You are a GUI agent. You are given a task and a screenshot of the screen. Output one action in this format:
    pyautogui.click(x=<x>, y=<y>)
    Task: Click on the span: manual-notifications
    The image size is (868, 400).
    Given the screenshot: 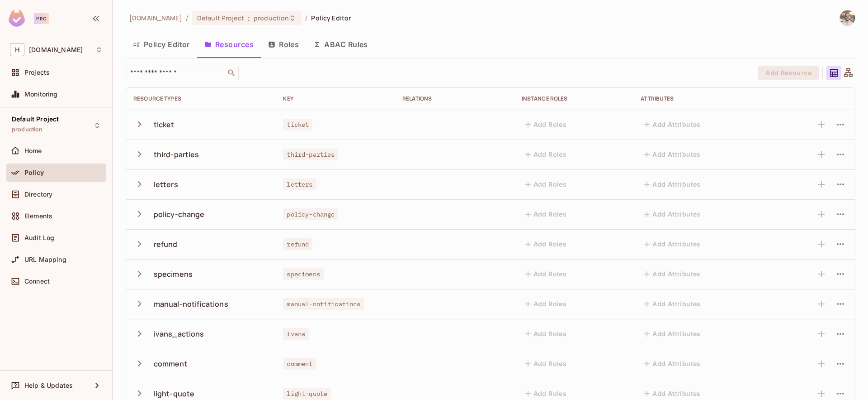 What is the action you would take?
    pyautogui.click(x=323, y=304)
    